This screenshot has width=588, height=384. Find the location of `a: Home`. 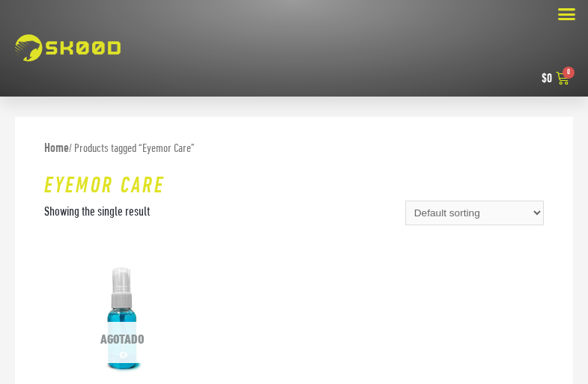

a: Home is located at coordinates (56, 149).